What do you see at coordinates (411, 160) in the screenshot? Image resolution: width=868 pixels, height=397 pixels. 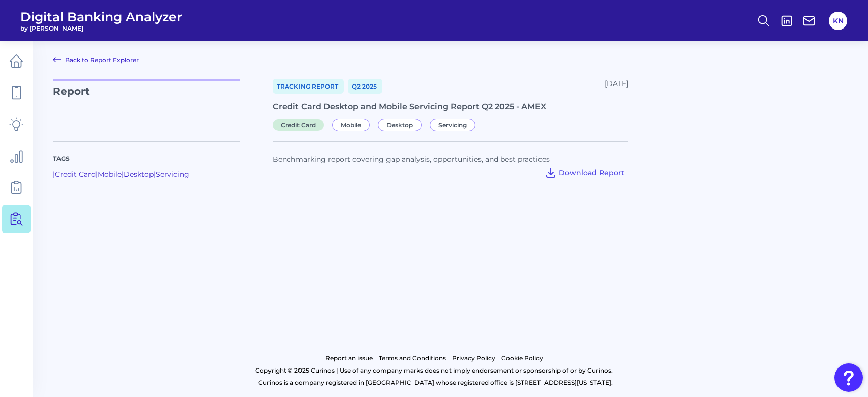 I see `span: Benchmarking report covering gap analysis, opportunities, and best practices` at bounding box center [411, 160].